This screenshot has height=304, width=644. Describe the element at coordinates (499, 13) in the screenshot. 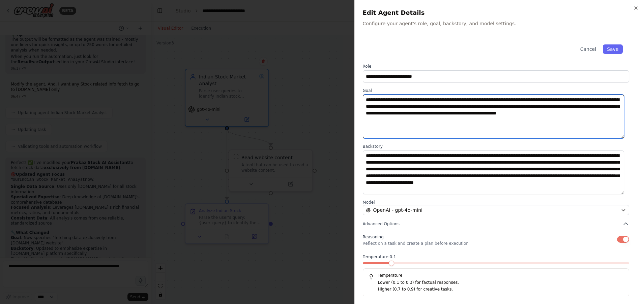

I see `h2: Edit Agent Details` at that location.